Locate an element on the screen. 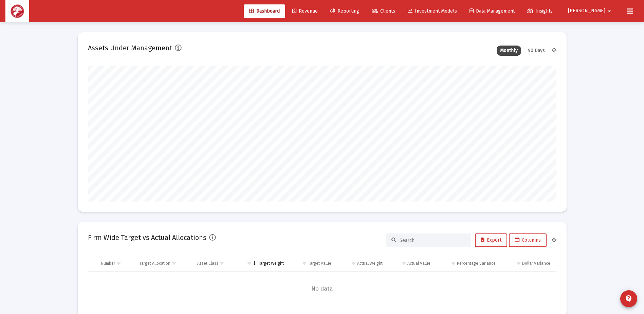 The width and height of the screenshot is (644, 314). span: Show filter options for column 'Asset Class' is located at coordinates (222, 263).